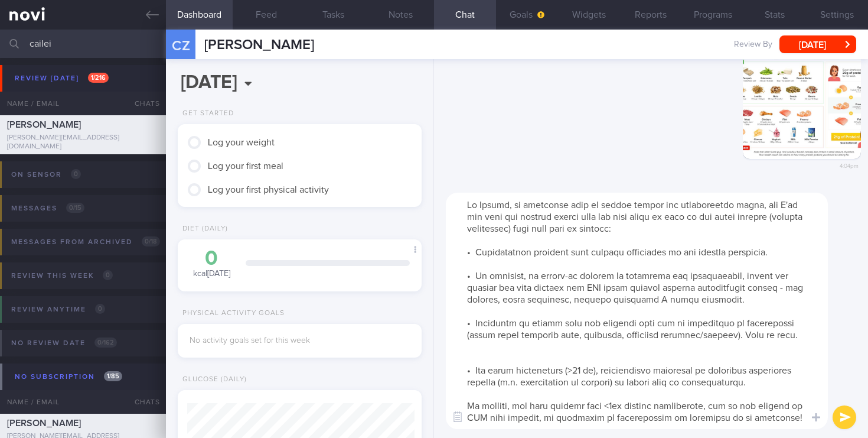  I want to click on span: 0 / 15, so click(75, 207).